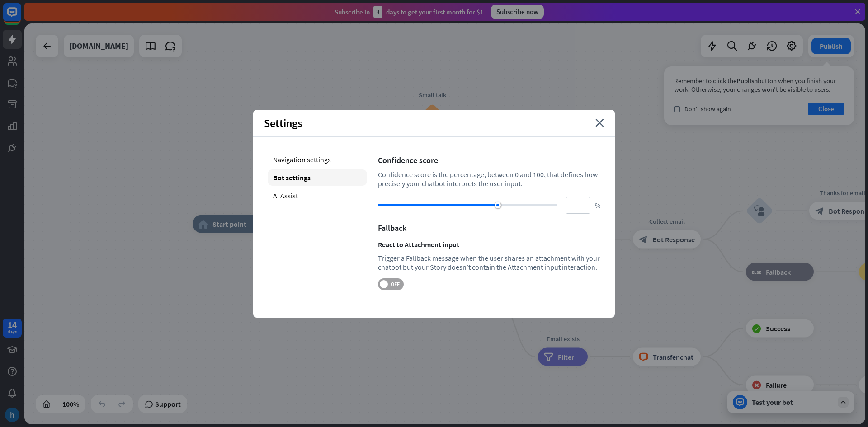 The image size is (868, 427). Describe the element at coordinates (756, 272) in the screenshot. I see `i: block_fallback` at that location.